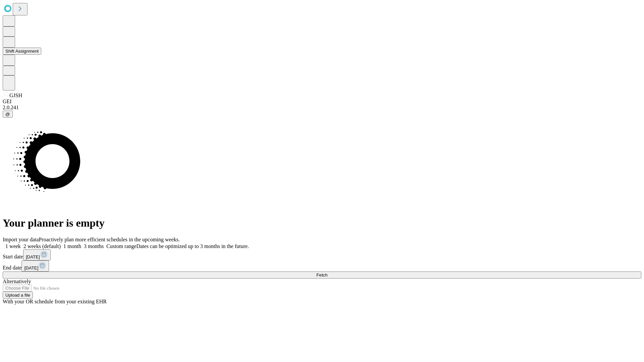 The image size is (644, 362). I want to click on button: Fetch, so click(322, 275).